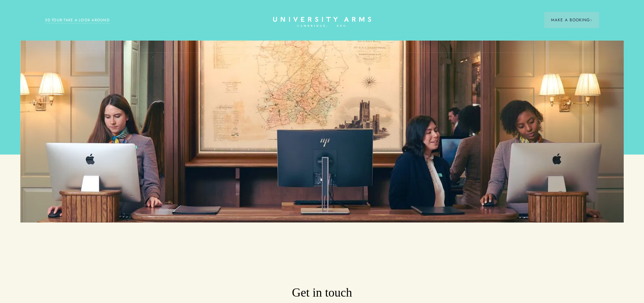  What do you see at coordinates (572, 20) in the screenshot?
I see `button: Make a BookingArrow icon` at bounding box center [572, 20].